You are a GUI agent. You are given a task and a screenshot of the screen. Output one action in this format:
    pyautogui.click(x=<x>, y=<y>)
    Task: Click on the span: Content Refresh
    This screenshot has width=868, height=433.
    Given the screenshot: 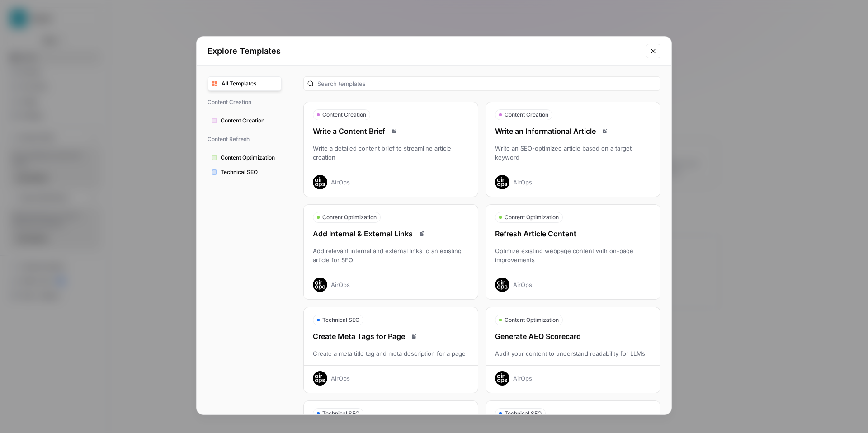 What is the action you would take?
    pyautogui.click(x=244, y=139)
    